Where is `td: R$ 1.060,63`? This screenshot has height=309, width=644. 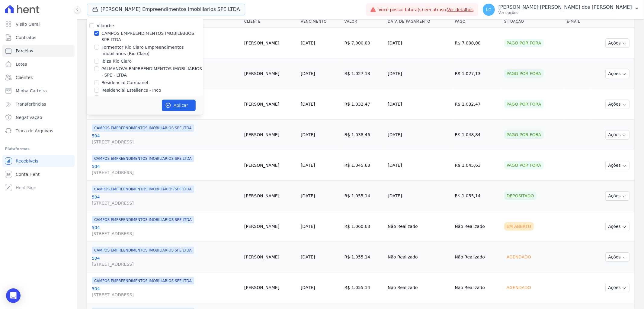
td: R$ 1.060,63 is located at coordinates (364, 226).